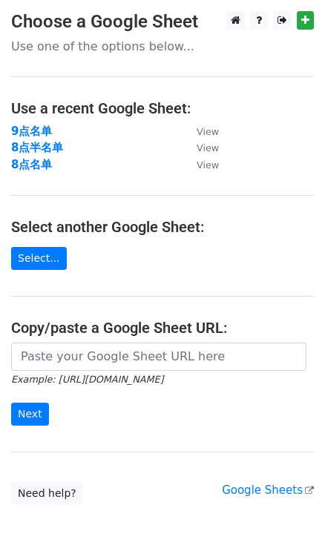 This screenshot has width=325, height=548. I want to click on a: Google Sheets, so click(268, 490).